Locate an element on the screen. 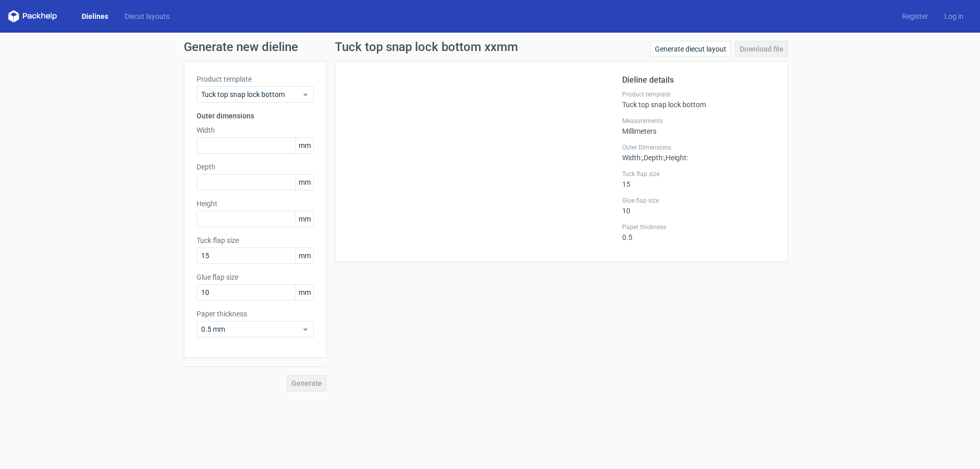 The height and width of the screenshot is (469, 980). a: Dielines is located at coordinates (95, 16).